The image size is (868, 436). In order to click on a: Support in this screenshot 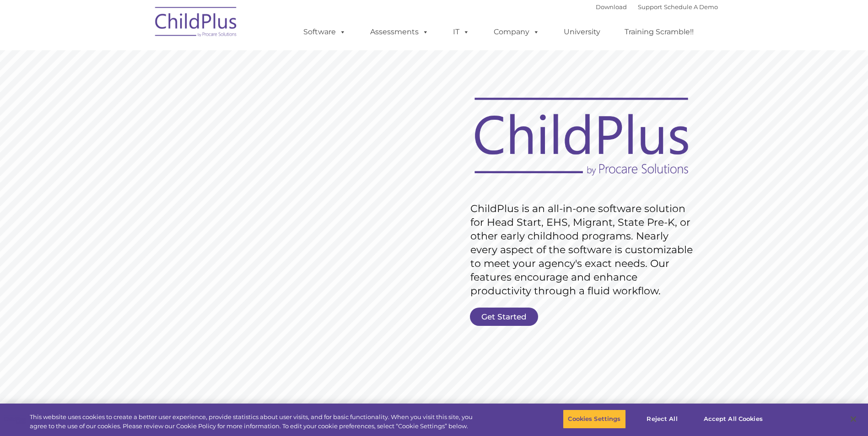, I will do `click(650, 7)`.